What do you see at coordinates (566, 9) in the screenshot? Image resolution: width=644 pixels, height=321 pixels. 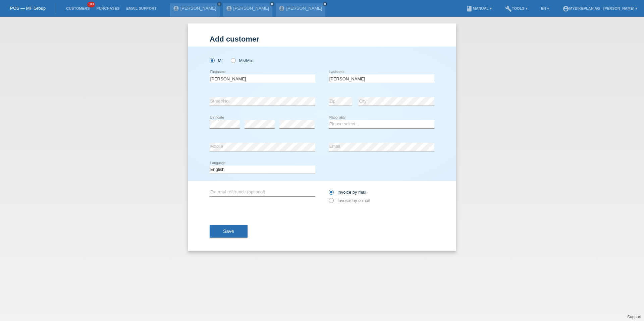 I see `i: account_circle` at bounding box center [566, 9].